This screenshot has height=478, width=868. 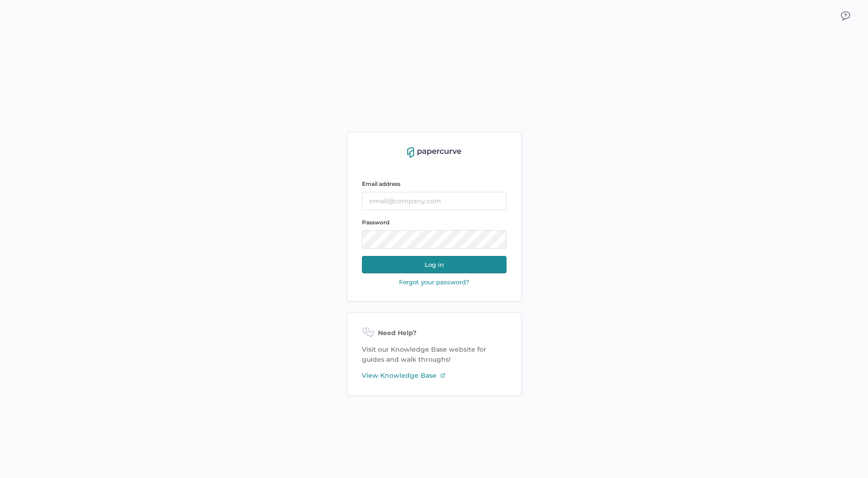 What do you see at coordinates (399, 375) in the screenshot?
I see `span: View Knowledge Base` at bounding box center [399, 375].